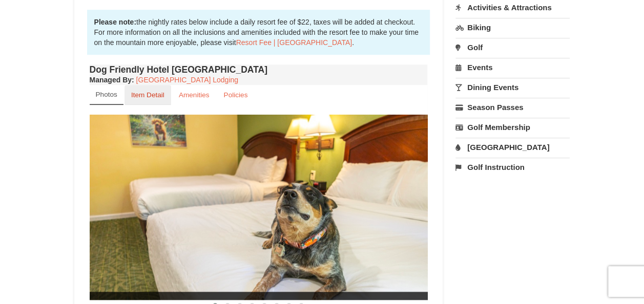  Describe the element at coordinates (512, 167) in the screenshot. I see `a: Golf Instruction` at that location.